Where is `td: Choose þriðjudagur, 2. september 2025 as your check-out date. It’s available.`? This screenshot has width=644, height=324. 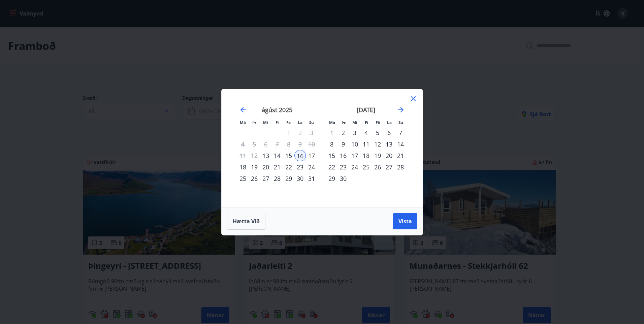
td: Choose þriðjudagur, 2. september 2025 as your check-out date. It’s available. is located at coordinates (344, 133).